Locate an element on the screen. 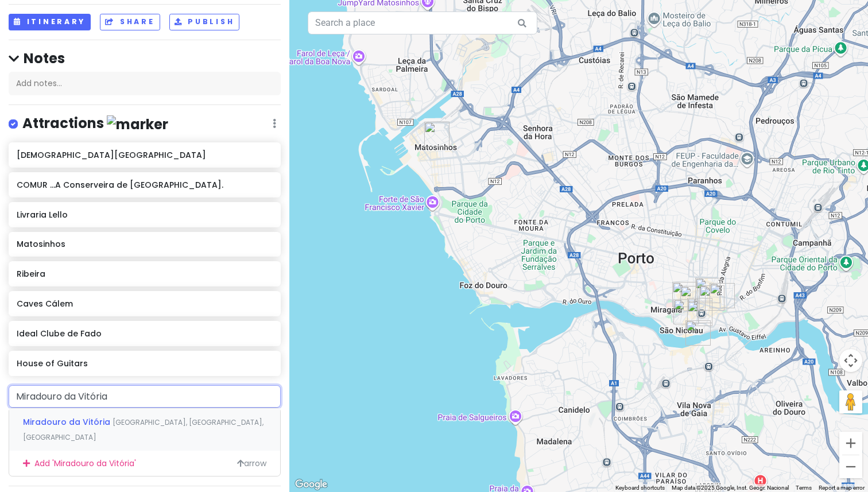 The image size is (868, 492). button: Itinerary is located at coordinates (49, 22).